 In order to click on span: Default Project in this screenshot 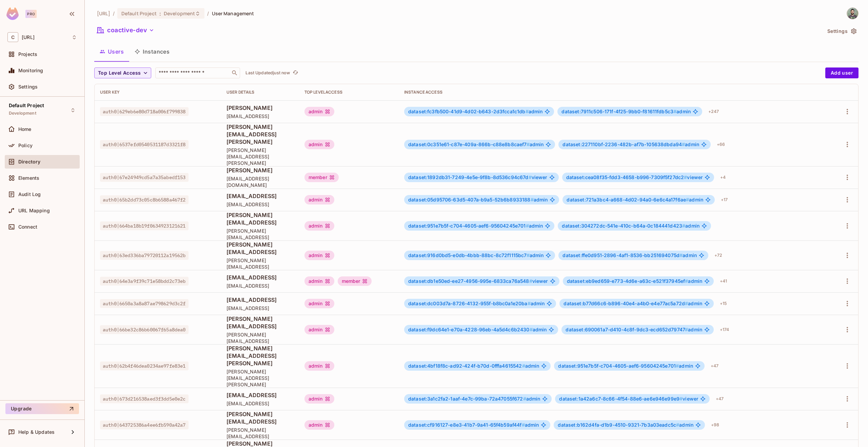, I will do `click(27, 106)`.